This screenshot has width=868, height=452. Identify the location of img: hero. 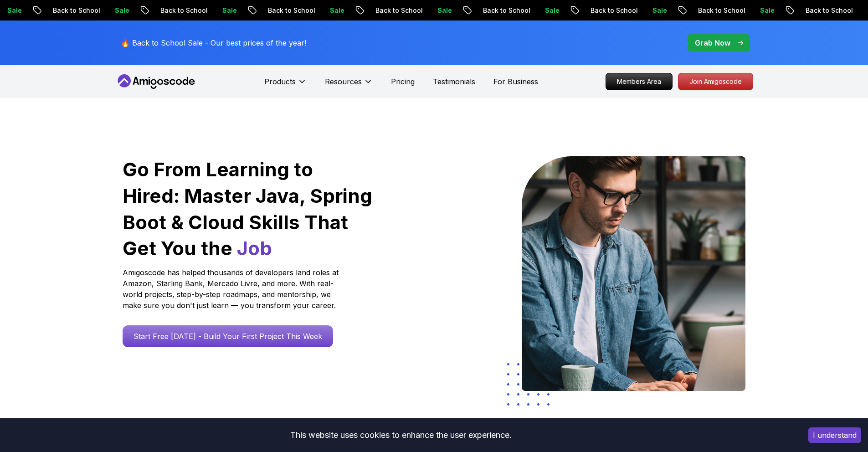
(634, 273).